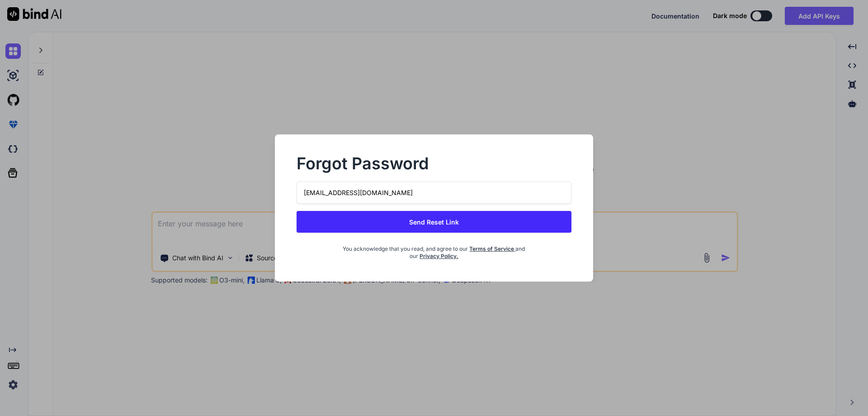 This screenshot has width=868, height=416. What do you see at coordinates (493, 249) in the screenshot?
I see `a: Terms of Service` at bounding box center [493, 249].